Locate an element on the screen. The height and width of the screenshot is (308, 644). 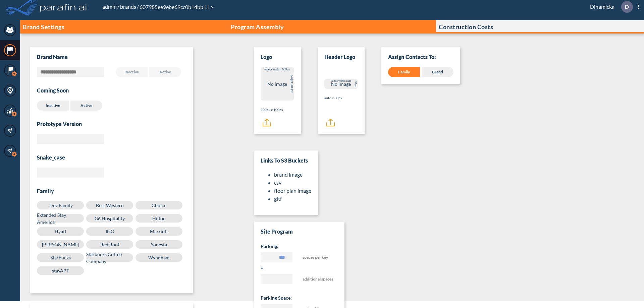
p: Brand Settings is located at coordinates (44, 27).